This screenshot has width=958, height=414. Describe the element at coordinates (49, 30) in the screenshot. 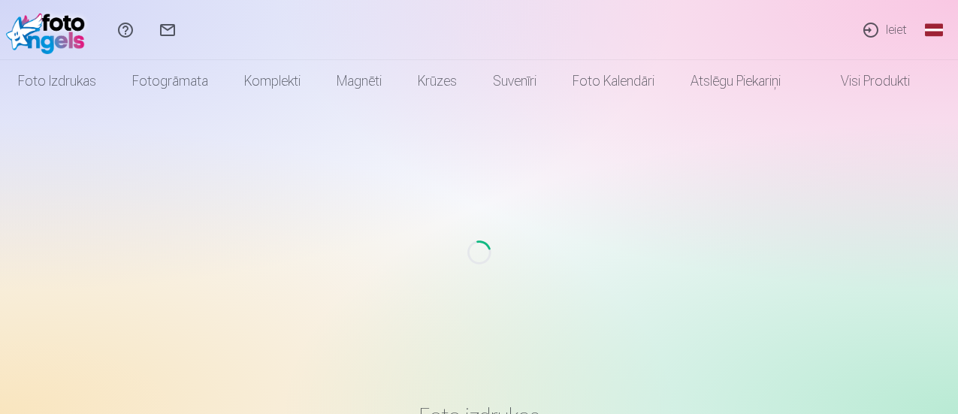

I see `img: /fa1` at that location.